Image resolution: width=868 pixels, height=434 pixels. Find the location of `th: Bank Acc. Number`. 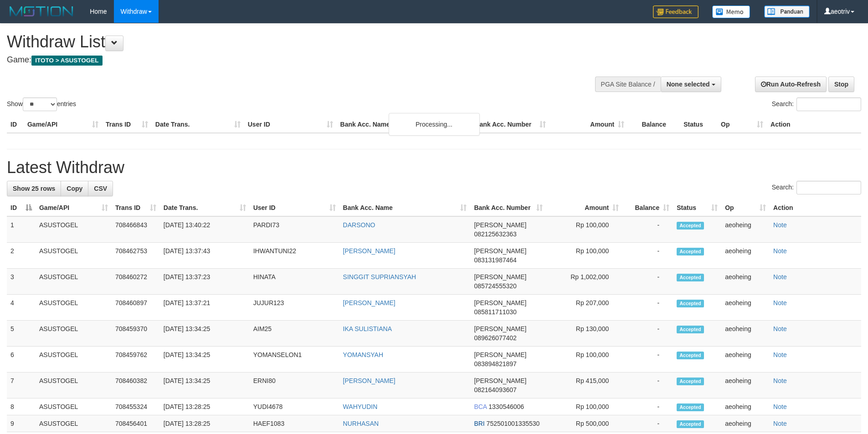

th: Bank Acc. Number is located at coordinates (510, 124).